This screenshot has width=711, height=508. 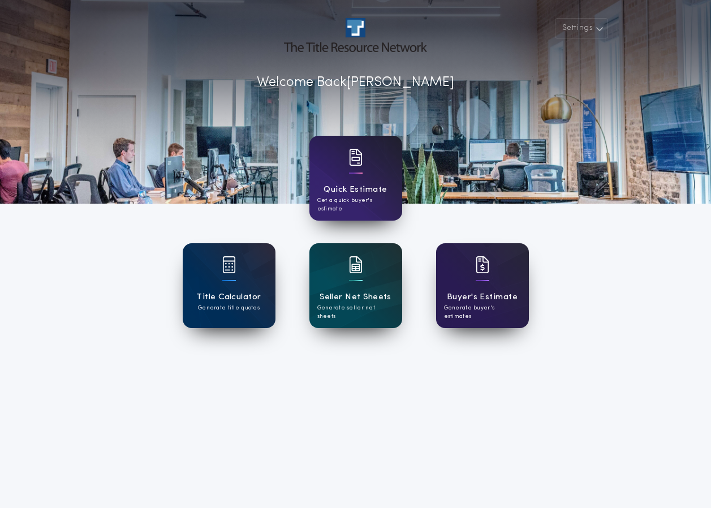 What do you see at coordinates (482, 297) in the screenshot?
I see `h1: Buyer's Estimate` at bounding box center [482, 297].